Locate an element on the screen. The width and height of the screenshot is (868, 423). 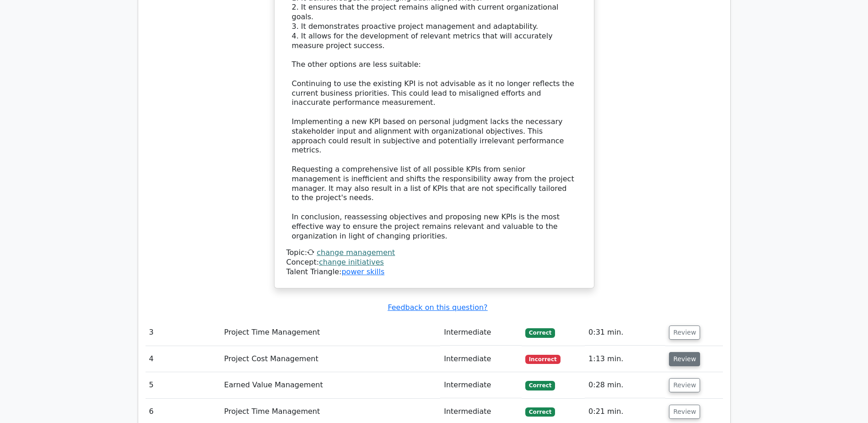
td: Earned Value Management is located at coordinates (330, 385).